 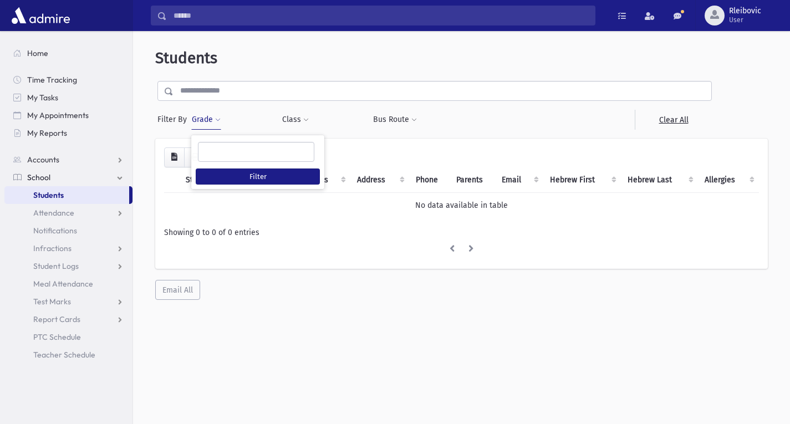 I want to click on span: Test Marks, so click(x=52, y=301).